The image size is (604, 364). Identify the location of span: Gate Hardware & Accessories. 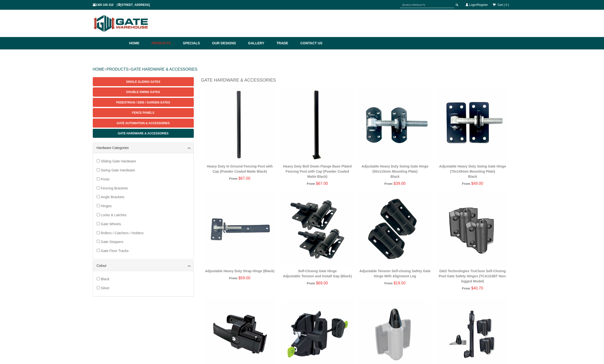
(143, 134).